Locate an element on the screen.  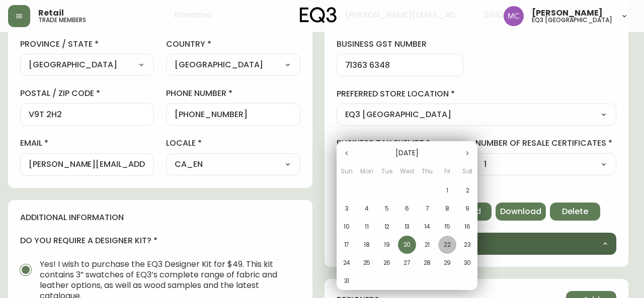
p: 24 is located at coordinates (346, 263).